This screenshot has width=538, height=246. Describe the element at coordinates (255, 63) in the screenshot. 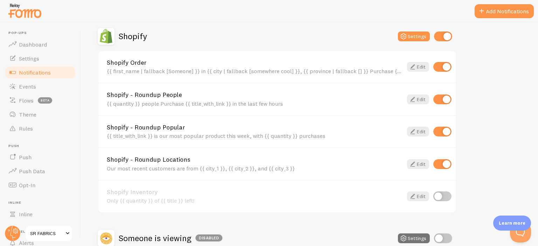

I see `a: Shopify Order` at that location.